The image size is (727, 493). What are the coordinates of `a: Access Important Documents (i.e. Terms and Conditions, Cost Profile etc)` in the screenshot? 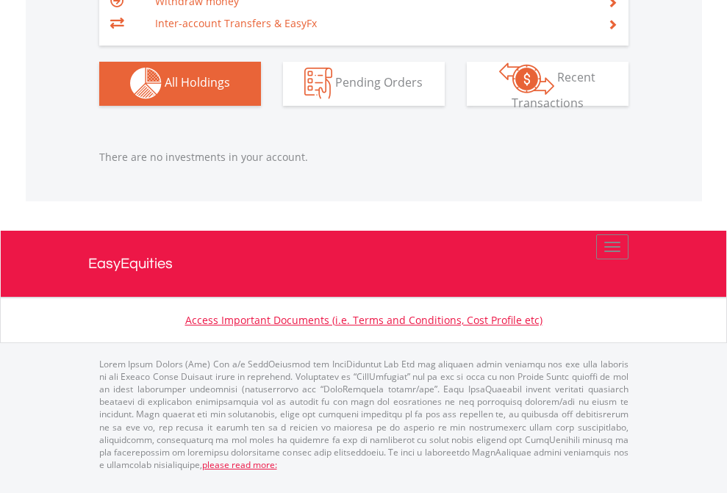 It's located at (364, 320).